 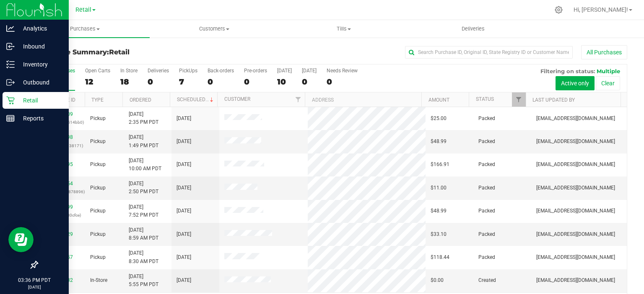 What do you see at coordinates (10, 46) in the screenshot?
I see `inline-svg: Inbound` at bounding box center [10, 46].